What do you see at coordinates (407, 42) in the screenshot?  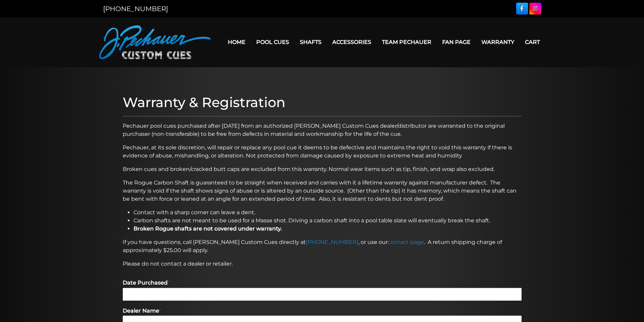 I see `a: Team Pechauer` at bounding box center [407, 42].